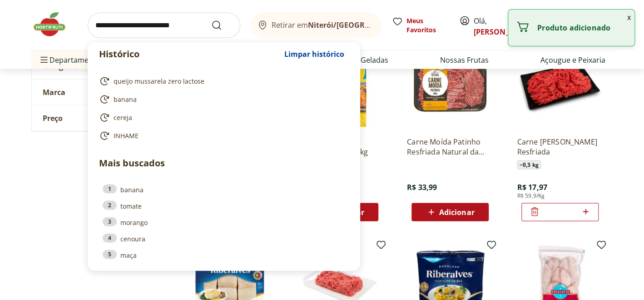 Image resolution: width=644 pixels, height=300 pixels. Describe the element at coordinates (422, 187) in the screenshot. I see `span: R$ 33,99` at that location.